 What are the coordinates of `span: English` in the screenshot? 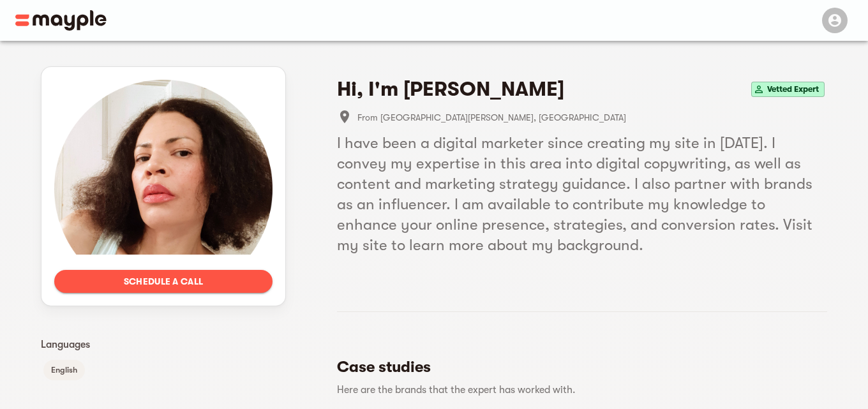 It's located at (64, 369).